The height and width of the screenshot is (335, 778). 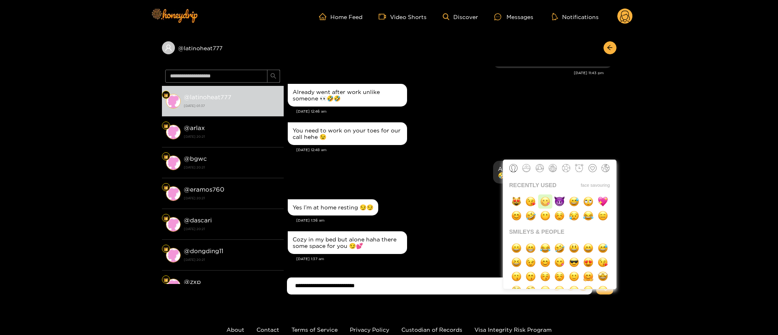 I want to click on div: Aug. 20, 12:48 am, so click(x=347, y=134).